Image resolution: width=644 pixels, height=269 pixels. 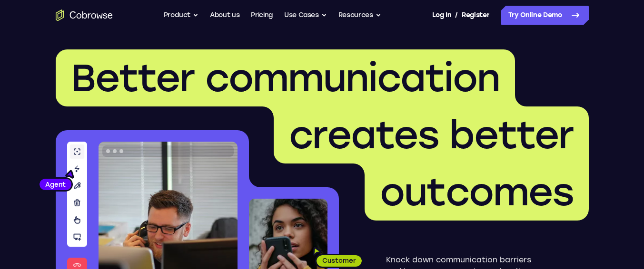 What do you see at coordinates (545, 15) in the screenshot?
I see `a: Try Online Demo` at bounding box center [545, 15].